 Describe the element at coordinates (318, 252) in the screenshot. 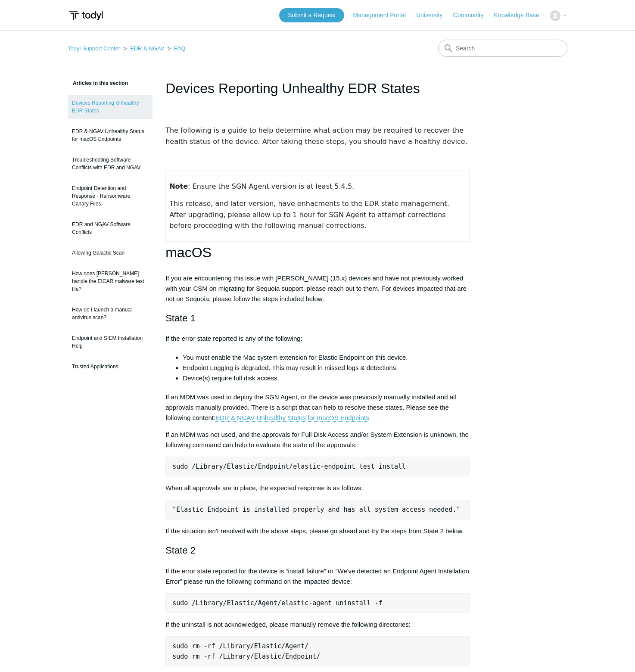

I see `h1: macOS` at that location.